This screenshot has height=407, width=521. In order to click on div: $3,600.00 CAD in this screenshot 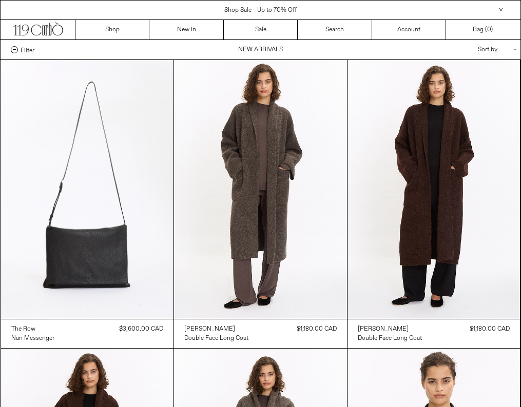, I will do `click(141, 329)`.